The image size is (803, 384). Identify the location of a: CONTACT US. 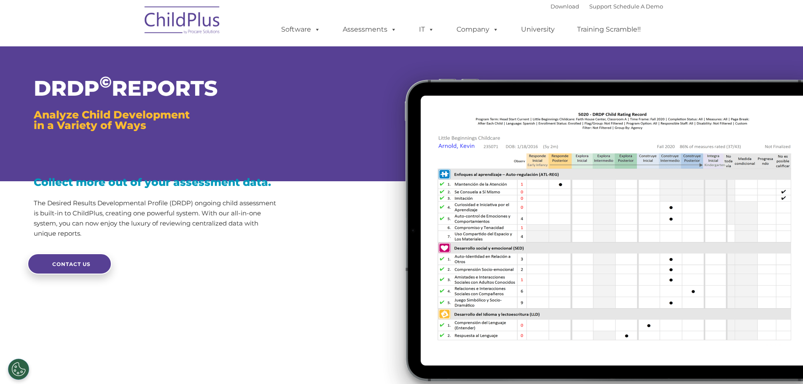
(70, 264).